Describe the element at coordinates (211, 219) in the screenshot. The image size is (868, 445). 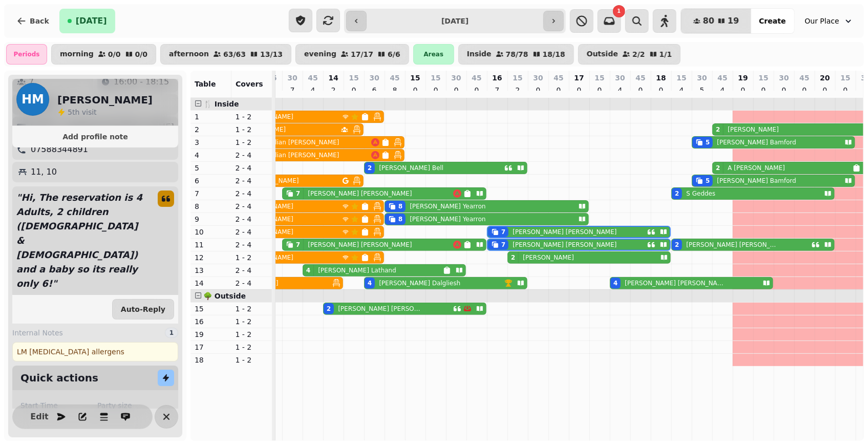
I see `p: 9` at that location.